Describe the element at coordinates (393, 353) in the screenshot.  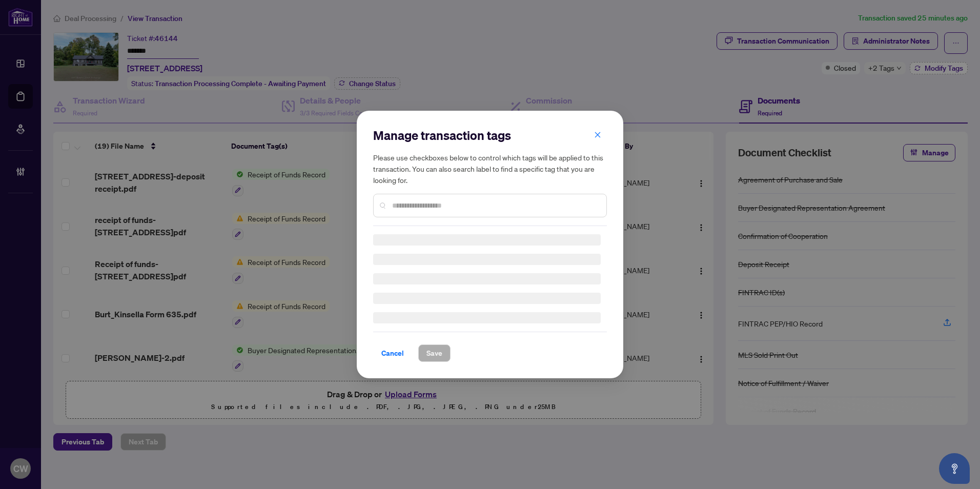
I see `span: Cancel` at that location.